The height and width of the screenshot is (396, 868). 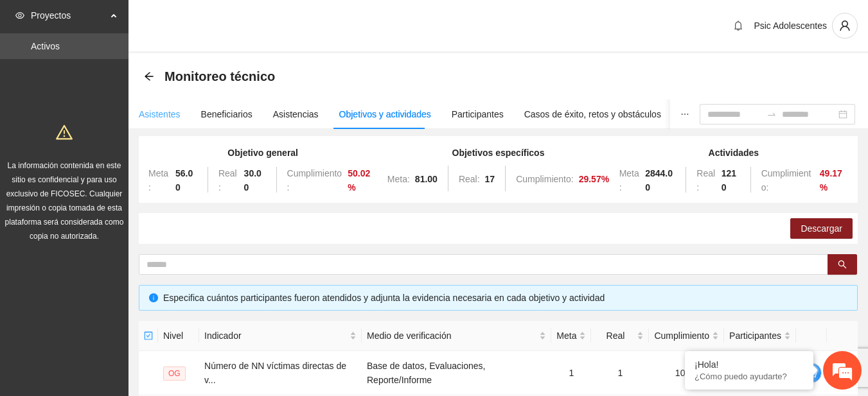 What do you see at coordinates (64, 201) in the screenshot?
I see `span: La información contenida en este sitio es confidencial y para uso exclusivo de FICOSEC. Cualquier...` at bounding box center [64, 201].